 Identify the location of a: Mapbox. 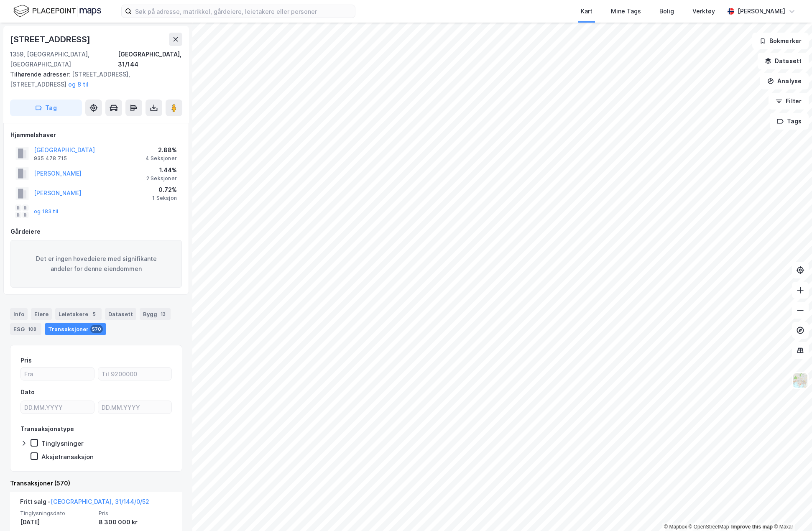
(675, 527).